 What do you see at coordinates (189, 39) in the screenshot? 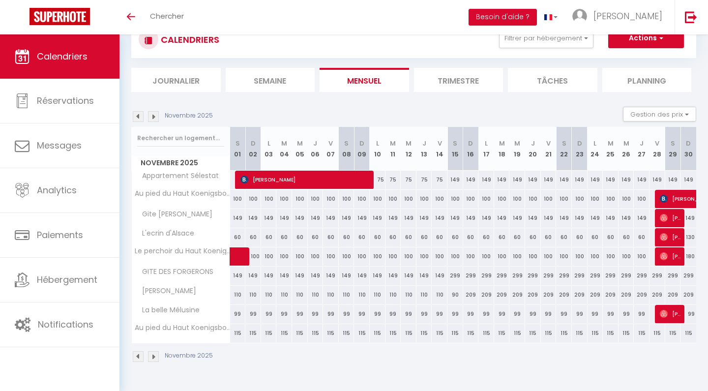
I see `h3: CALENDRIERS` at bounding box center [189, 39].